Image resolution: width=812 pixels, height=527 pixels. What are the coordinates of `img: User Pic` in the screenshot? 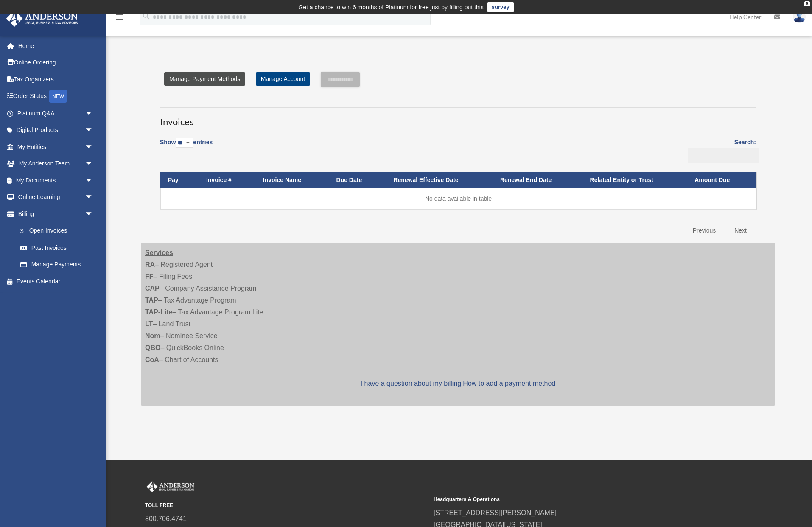 It's located at (799, 17).